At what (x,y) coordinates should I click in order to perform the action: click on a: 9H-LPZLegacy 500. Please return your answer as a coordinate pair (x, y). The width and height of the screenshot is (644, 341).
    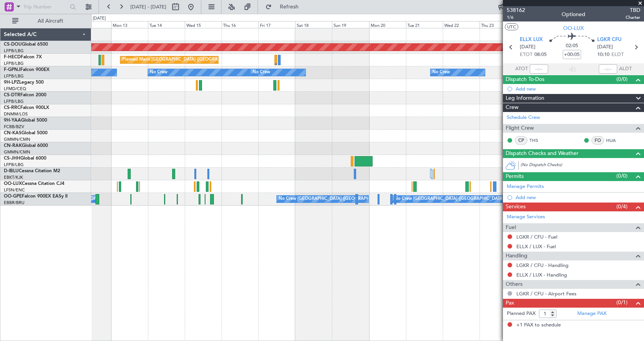
    Looking at the image, I should click on (24, 83).